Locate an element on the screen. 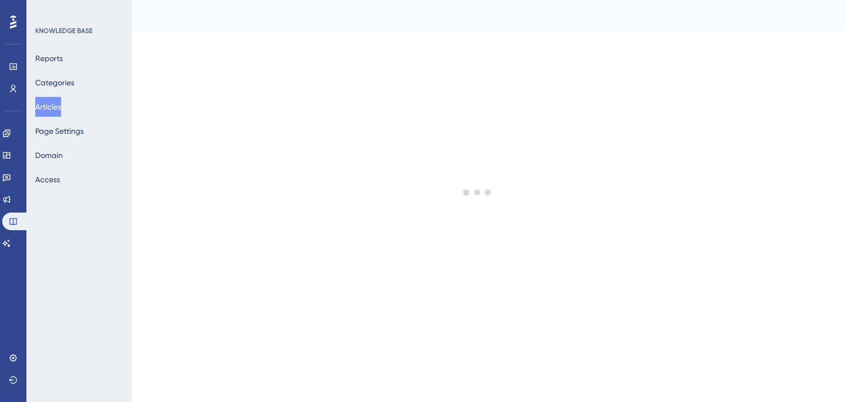  div: KNOWLEDGE BASE is located at coordinates (64, 31).